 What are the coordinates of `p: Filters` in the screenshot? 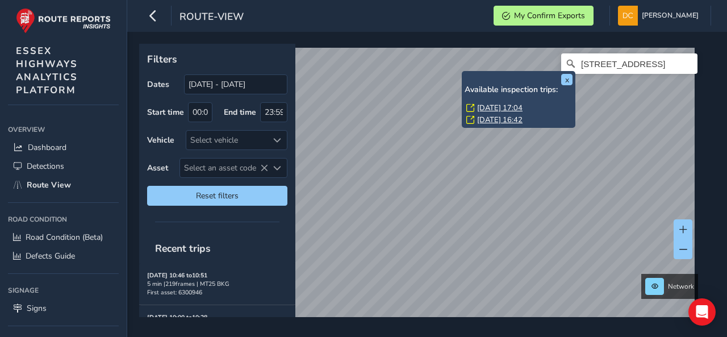 It's located at (217, 59).